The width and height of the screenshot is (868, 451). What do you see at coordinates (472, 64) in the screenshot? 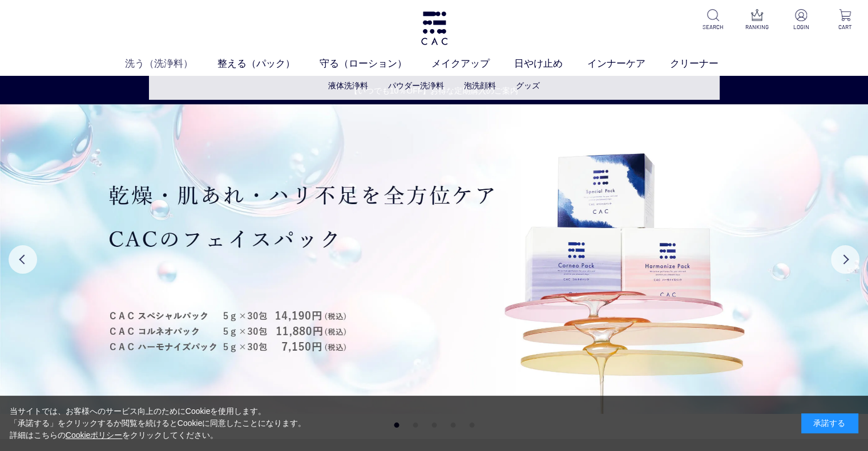
I see `a: メイクアップ` at bounding box center [472, 64].